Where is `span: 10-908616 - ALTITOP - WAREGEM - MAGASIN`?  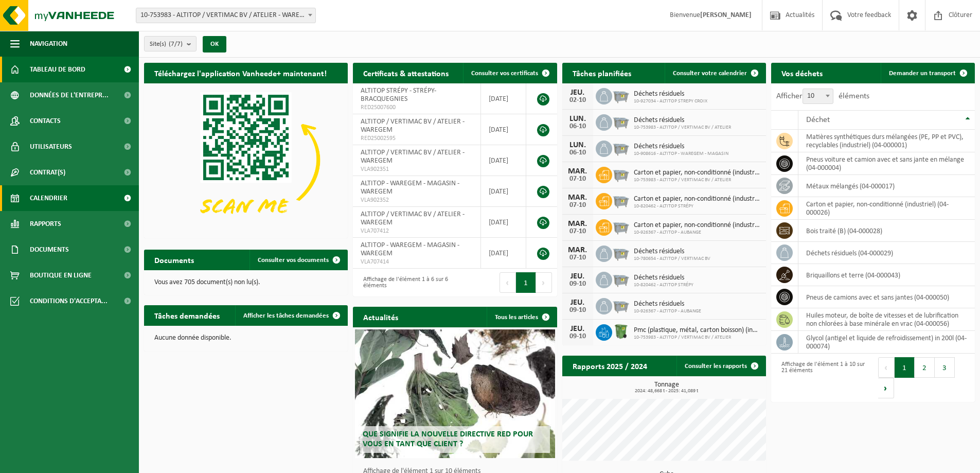
span: 10-908616 - ALTITOP - WAREGEM - MAGASIN is located at coordinates (681, 154).